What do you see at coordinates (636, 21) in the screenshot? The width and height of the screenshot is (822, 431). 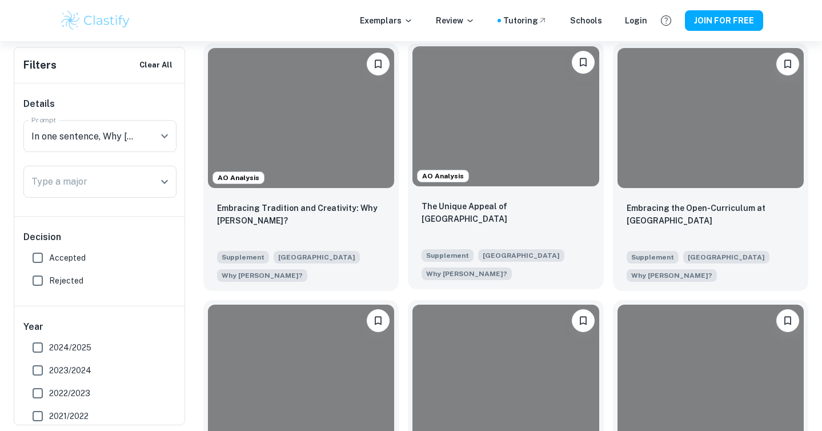 I see `div: Login` at bounding box center [636, 21].